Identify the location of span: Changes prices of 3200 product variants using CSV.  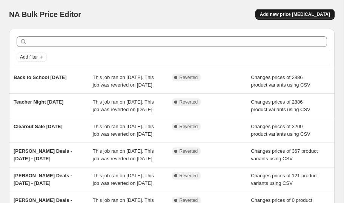
(281, 130).